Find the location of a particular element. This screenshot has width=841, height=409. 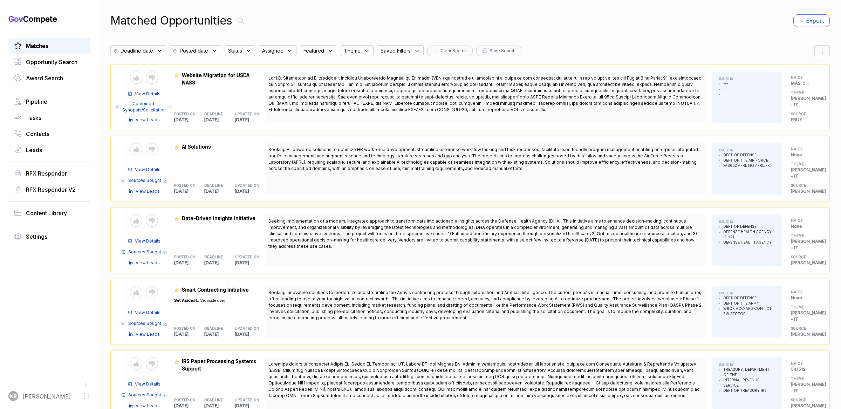

h1: Compete is located at coordinates (49, 19).